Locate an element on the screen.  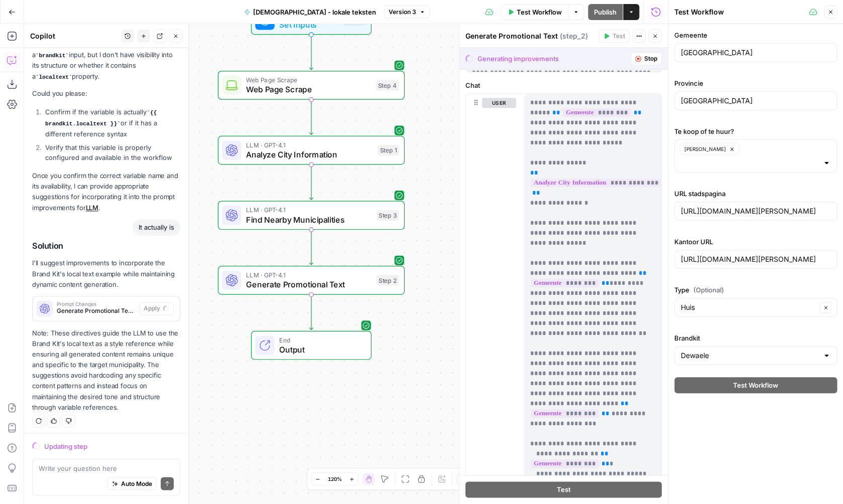
div: Step 2 is located at coordinates (388, 281).